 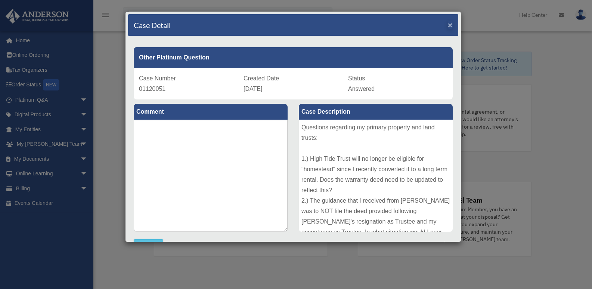 What do you see at coordinates (152, 25) in the screenshot?
I see `h4: Case Detail` at bounding box center [152, 25].